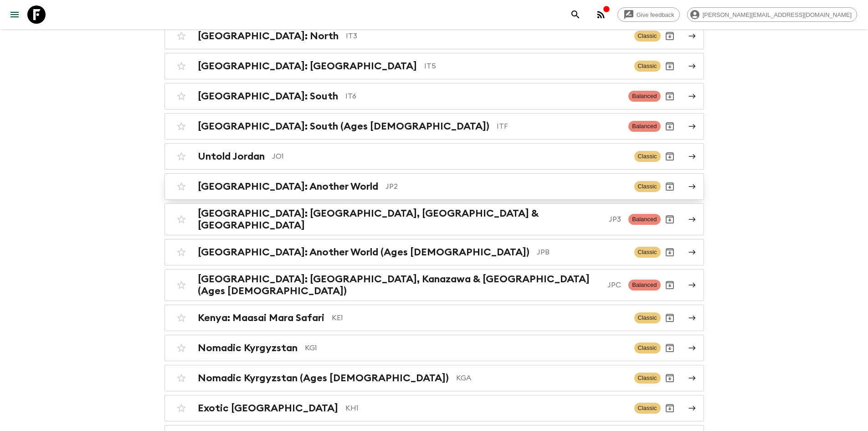 Image resolution: width=868 pixels, height=431 pixels. Describe the element at coordinates (434, 318) in the screenshot. I see `a: Kenya: Maasai Mara SafariKE1ClassicArchive` at that location.